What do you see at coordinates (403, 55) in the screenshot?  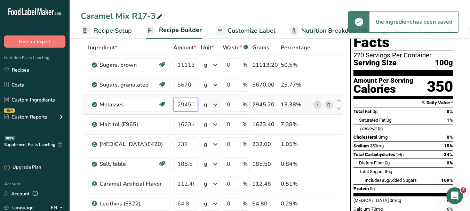 I see `div: 220 Servings Per Container` at bounding box center [403, 55].